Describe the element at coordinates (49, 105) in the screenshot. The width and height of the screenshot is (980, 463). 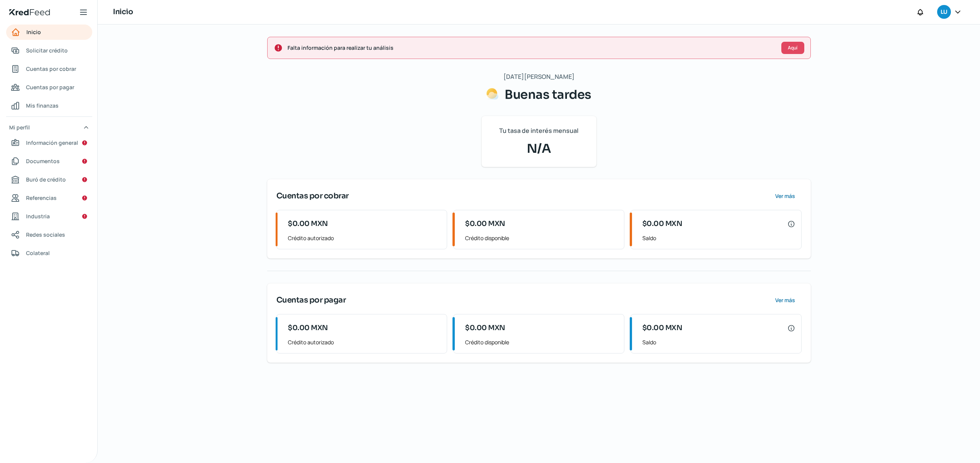
I see `a: Mis finanzas` at that location.